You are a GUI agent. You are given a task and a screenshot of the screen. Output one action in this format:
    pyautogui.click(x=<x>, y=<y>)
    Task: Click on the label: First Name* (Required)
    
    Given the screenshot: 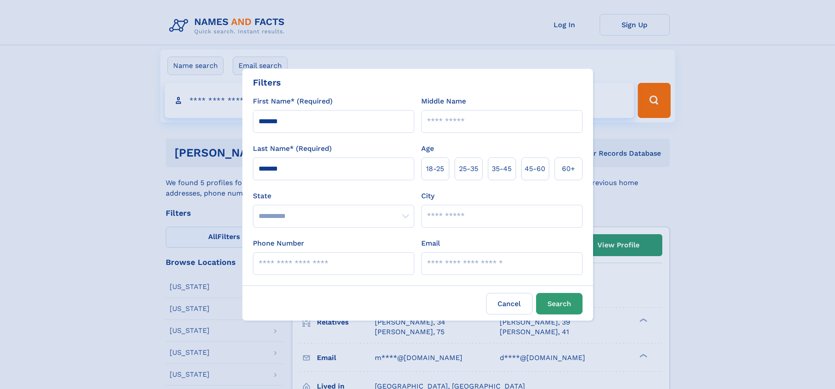 What is the action you would take?
    pyautogui.click(x=293, y=101)
    